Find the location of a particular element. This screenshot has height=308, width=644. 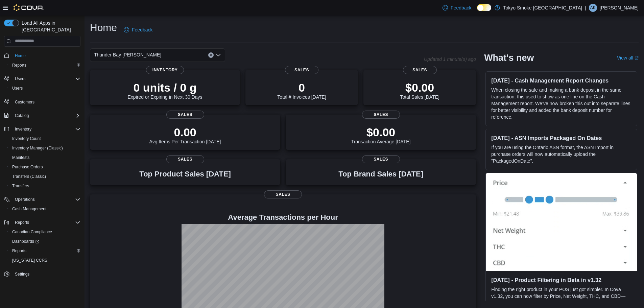

span: Settings is located at coordinates (46, 274).